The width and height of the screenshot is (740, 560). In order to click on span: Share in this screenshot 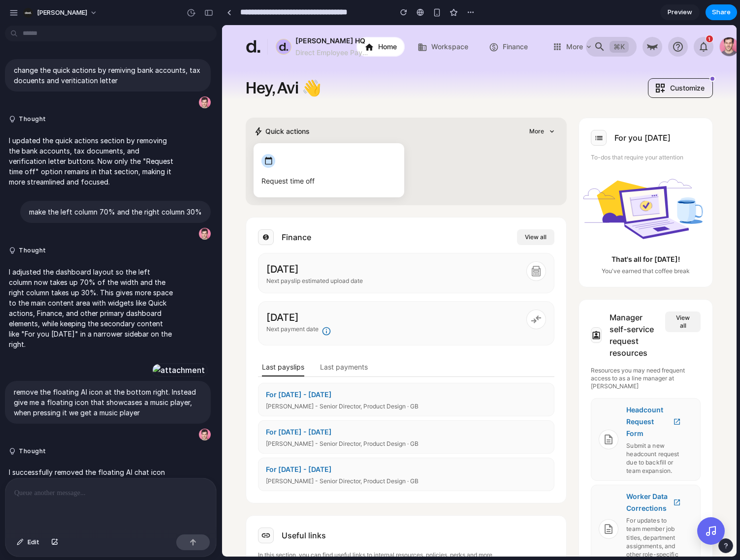, I will do `click(721, 12)`.